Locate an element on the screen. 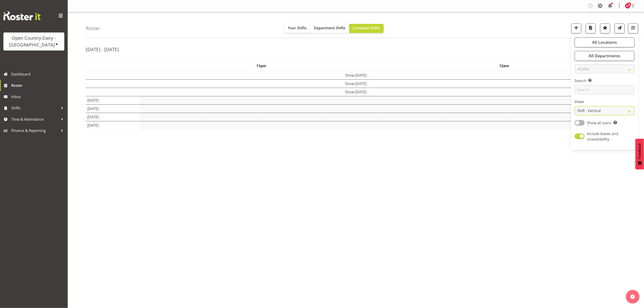 This screenshot has height=308, width=644. th: 11pm is located at coordinates (261, 66).